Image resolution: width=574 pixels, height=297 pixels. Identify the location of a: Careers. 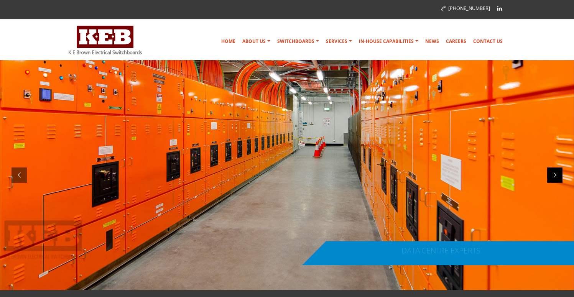
(456, 41).